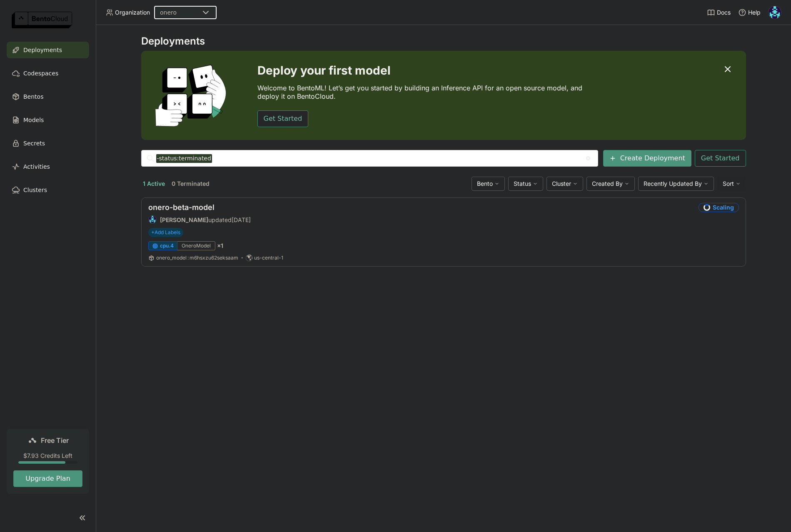 This screenshot has height=532, width=791. What do you see at coordinates (41, 74) in the screenshot?
I see `span: Codespaces` at bounding box center [41, 74].